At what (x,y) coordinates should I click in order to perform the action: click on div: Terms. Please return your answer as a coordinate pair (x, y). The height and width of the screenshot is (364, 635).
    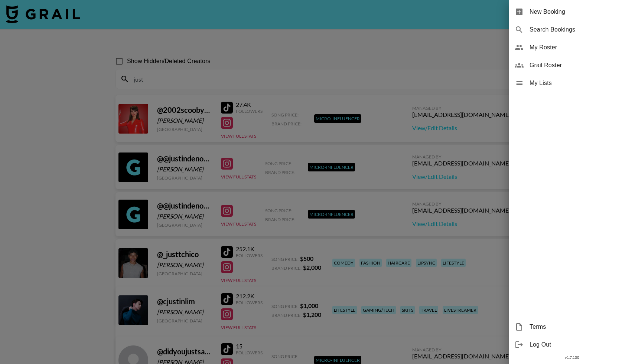
    Looking at the image, I should click on (572, 327).